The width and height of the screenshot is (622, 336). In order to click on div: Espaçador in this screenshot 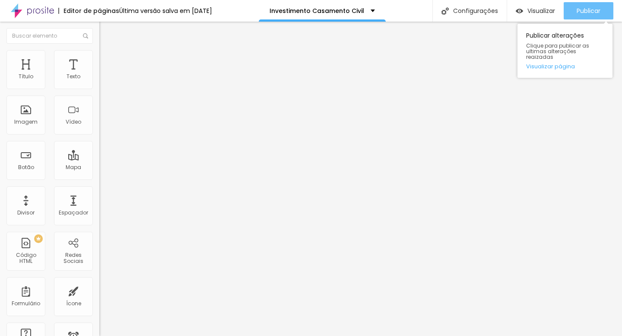, I will do `click(73, 213)`.